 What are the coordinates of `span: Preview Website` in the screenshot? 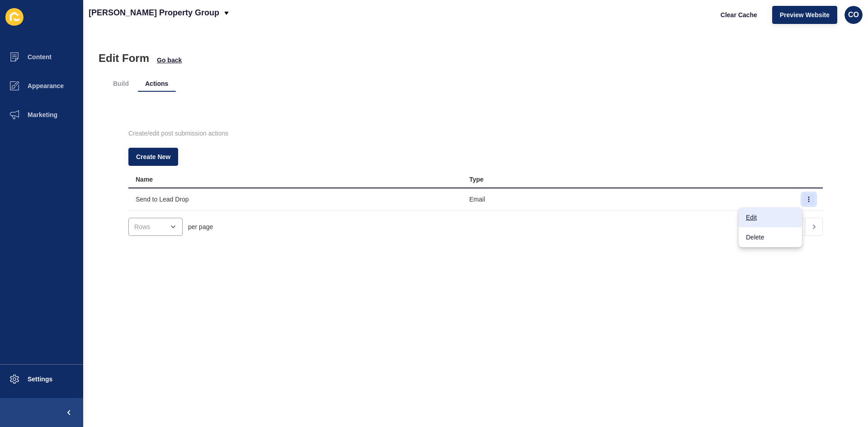 It's located at (805, 15).